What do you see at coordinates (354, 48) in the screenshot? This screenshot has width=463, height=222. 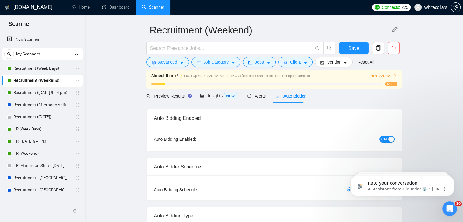 I see `button: Save` at bounding box center [354, 48].